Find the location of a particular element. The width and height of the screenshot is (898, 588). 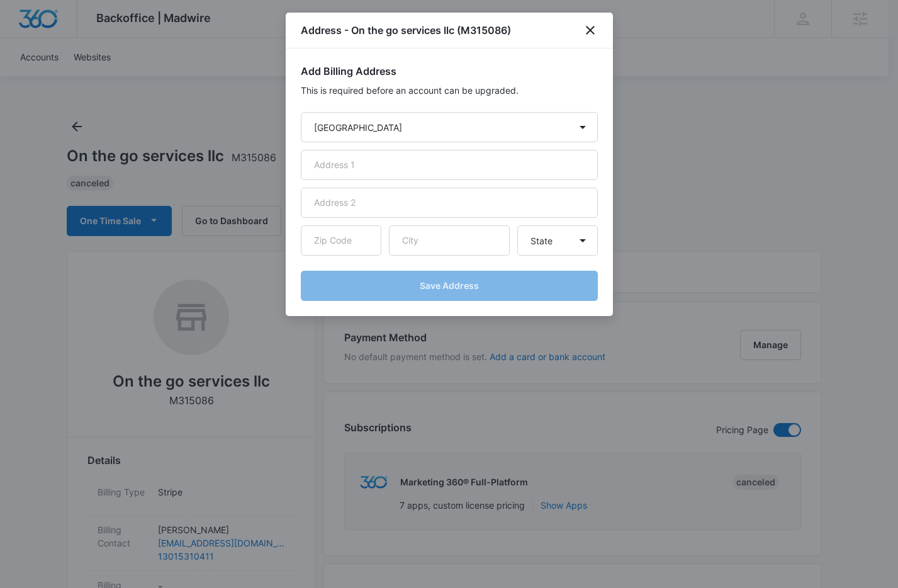

h1: Address - On the go services llc (M315086) is located at coordinates (406, 31).